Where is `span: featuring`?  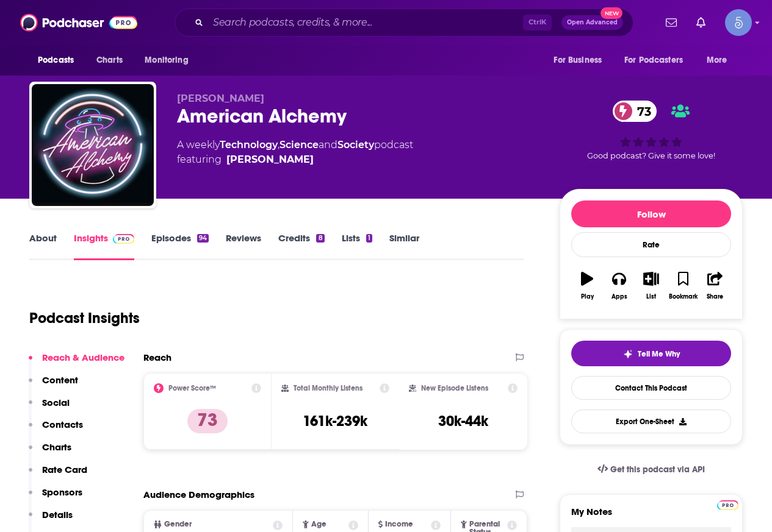 span: featuring is located at coordinates (294, 160).